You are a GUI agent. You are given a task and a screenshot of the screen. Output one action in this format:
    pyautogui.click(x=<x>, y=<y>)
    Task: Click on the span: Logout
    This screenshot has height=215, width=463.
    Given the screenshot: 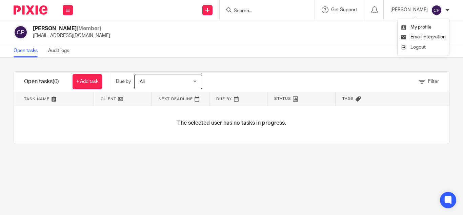 What is the action you would take?
    pyautogui.click(x=418, y=47)
    